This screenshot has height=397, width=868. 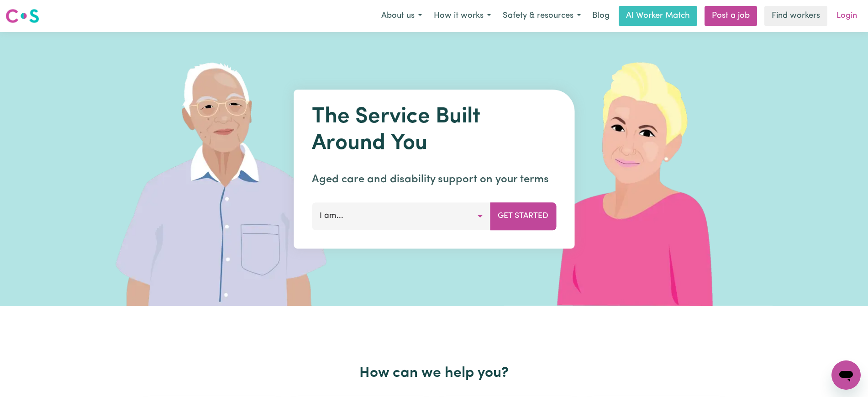 What do you see at coordinates (601, 16) in the screenshot?
I see `a: Blog` at bounding box center [601, 16].